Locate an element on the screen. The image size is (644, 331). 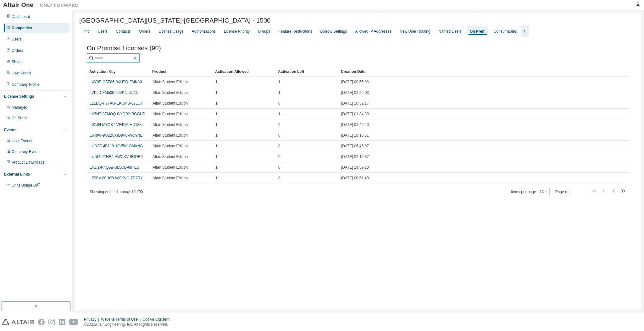
div: Groups is located at coordinates (264, 32).